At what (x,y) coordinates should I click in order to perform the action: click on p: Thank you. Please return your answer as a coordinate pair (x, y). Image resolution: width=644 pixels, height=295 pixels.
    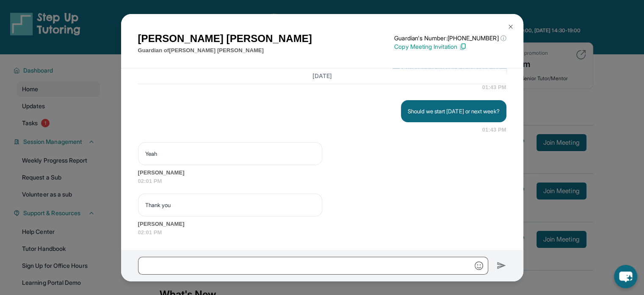
    Looking at the image, I should click on (230, 205).